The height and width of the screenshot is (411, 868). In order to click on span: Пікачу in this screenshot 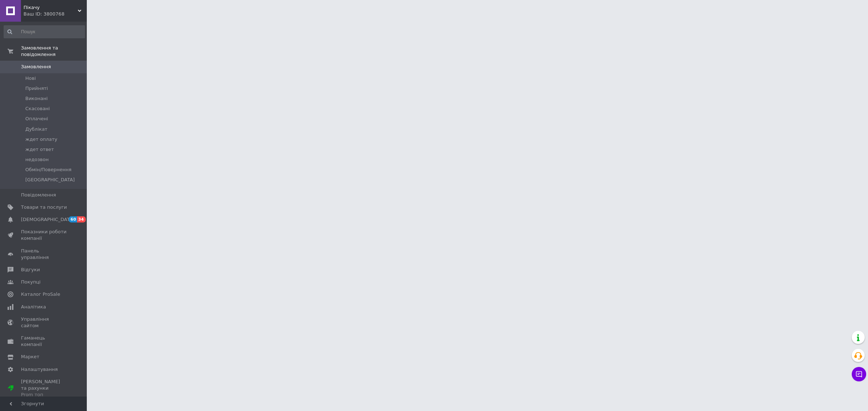, I will do `click(50, 8)`.